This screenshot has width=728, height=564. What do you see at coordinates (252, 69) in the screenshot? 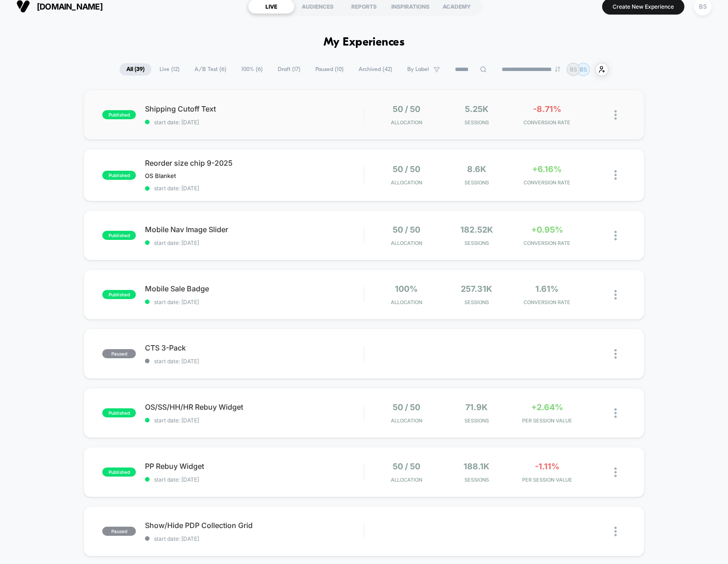
I see `span: 100% ( 6 )` at bounding box center [252, 69].